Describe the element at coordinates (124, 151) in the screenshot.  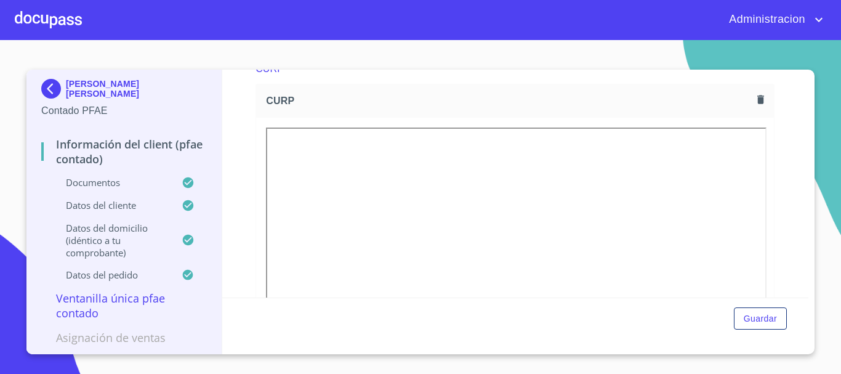
I see `p: Información del Client (PFAE contado)` at that location.